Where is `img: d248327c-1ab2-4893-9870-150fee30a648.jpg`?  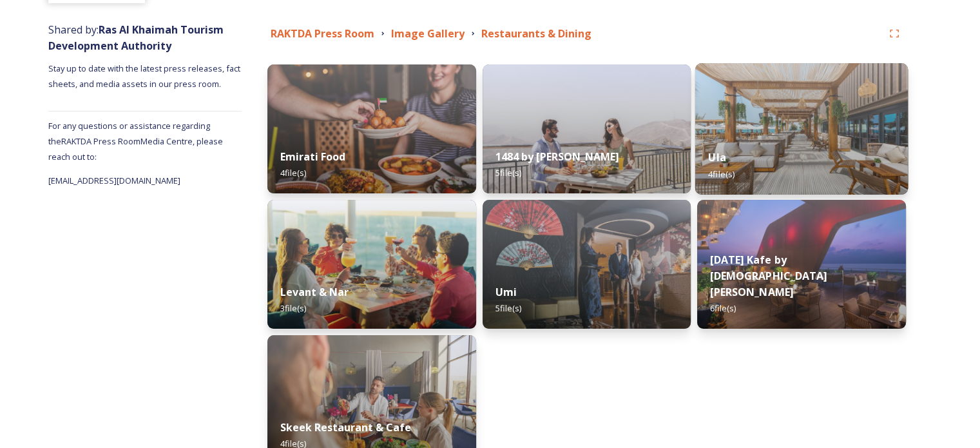
img: d248327c-1ab2-4893-9870-150fee30a648.jpg is located at coordinates (802, 129).